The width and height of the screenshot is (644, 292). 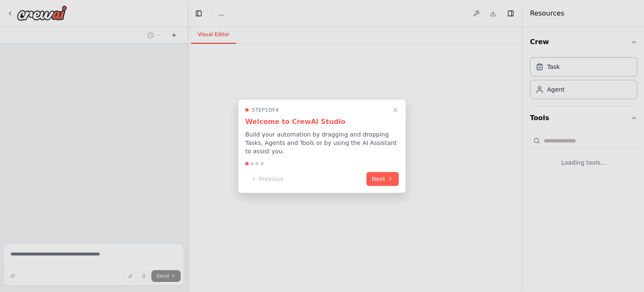 I want to click on button: Next, so click(x=382, y=178).